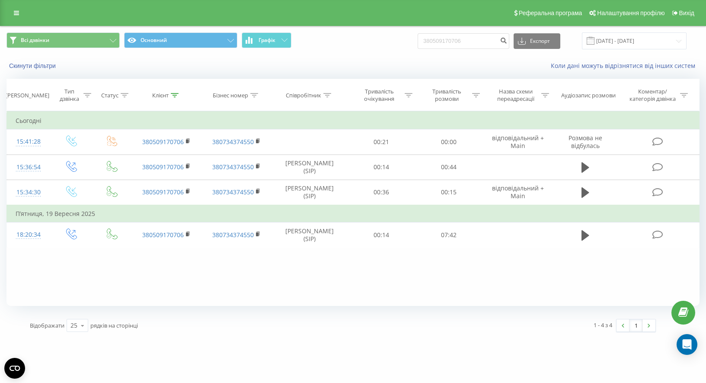  Describe the element at coordinates (181, 40) in the screenshot. I see `button: Основний` at that location.